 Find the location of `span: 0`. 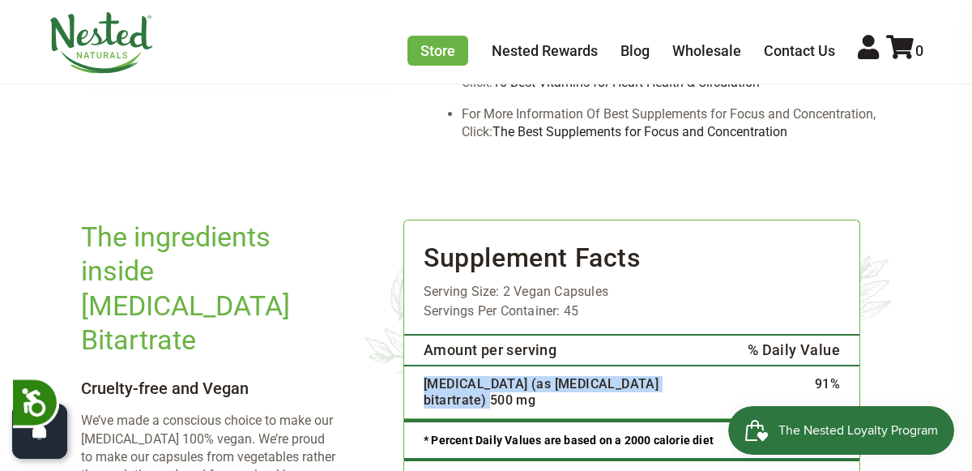

span: 0 is located at coordinates (919, 50).